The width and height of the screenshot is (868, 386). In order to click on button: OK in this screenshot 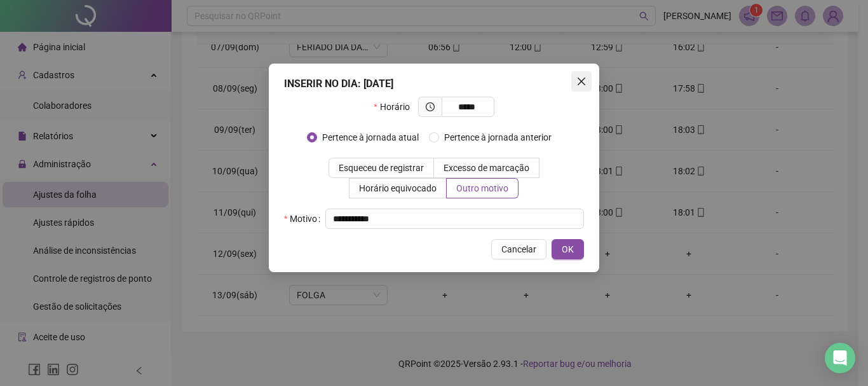, I will do `click(568, 249)`.